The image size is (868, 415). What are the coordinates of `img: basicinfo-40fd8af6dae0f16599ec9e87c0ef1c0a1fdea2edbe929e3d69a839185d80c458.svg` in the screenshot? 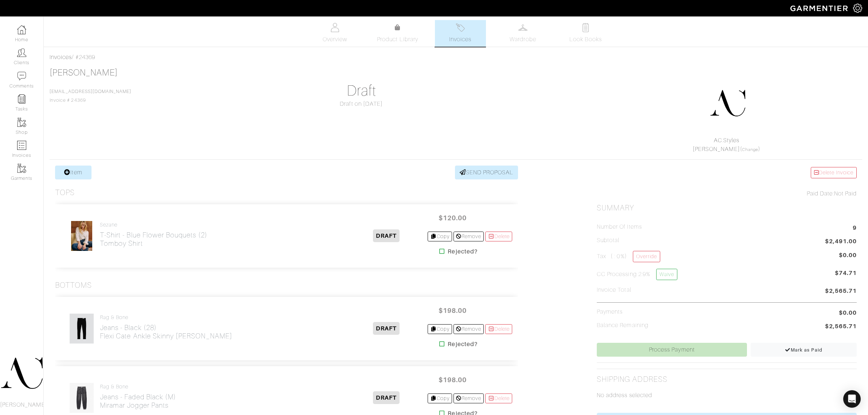 It's located at (335, 27).